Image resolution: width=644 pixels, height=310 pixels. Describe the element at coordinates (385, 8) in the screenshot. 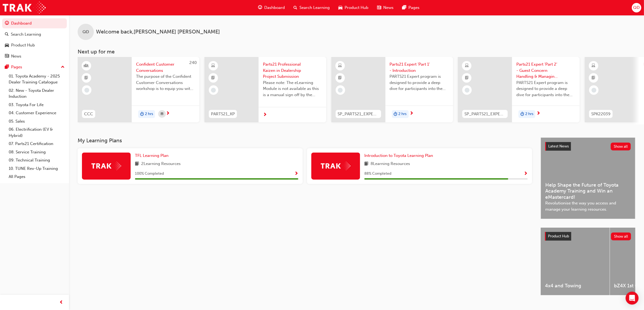

I see `a: news-iconNews` at that location.